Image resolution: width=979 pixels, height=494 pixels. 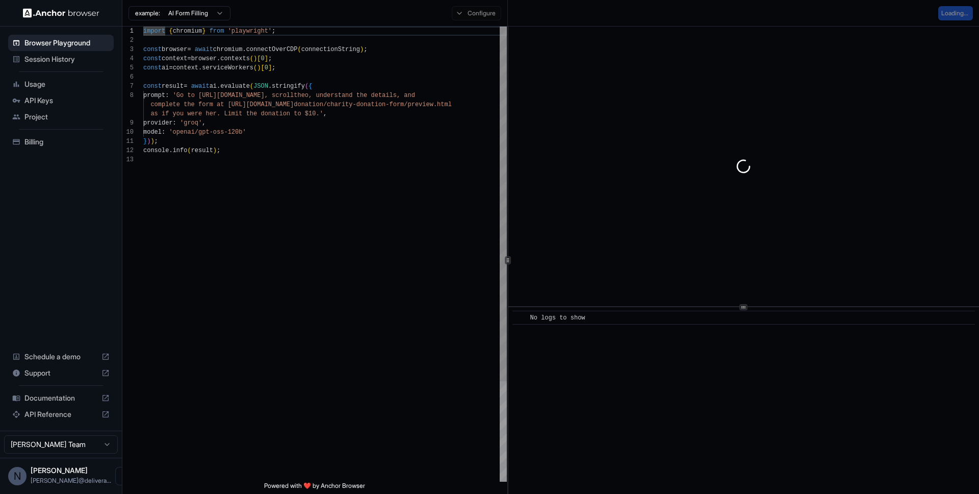 I want to click on span: import, so click(x=154, y=31).